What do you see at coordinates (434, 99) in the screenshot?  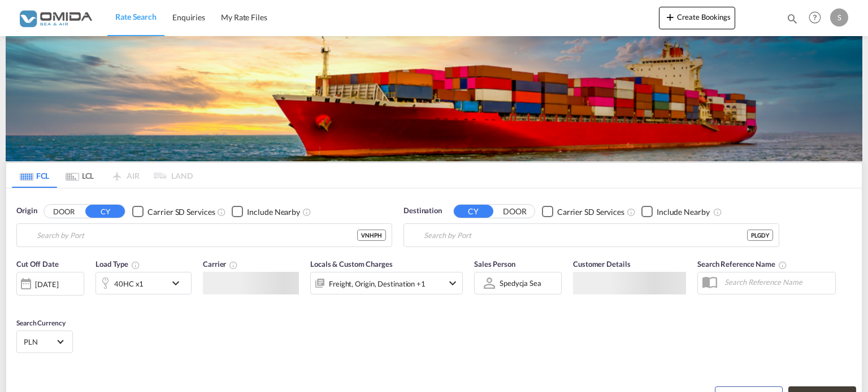 I see `img: LCL+%26+FCL+BACKGROUND.png` at bounding box center [434, 99].